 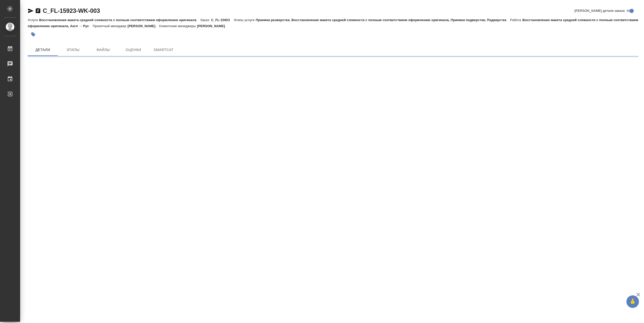 I want to click on span: Файлы, so click(x=103, y=50).